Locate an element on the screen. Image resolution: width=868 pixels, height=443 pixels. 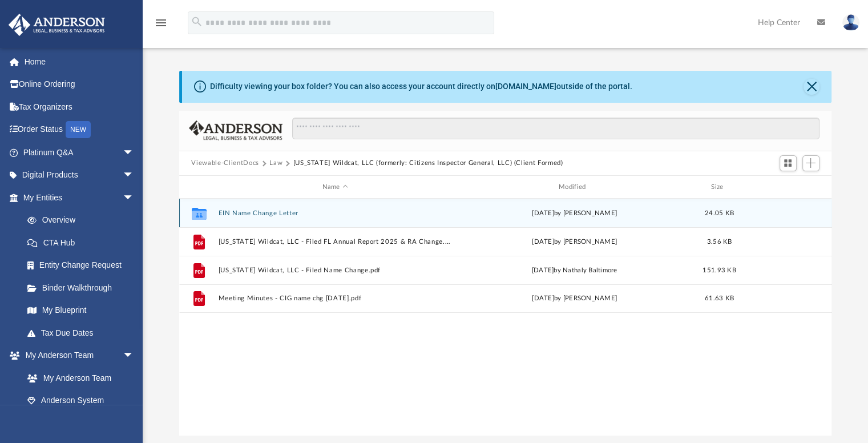
a: My Entitiesarrow_drop_down is located at coordinates (80, 197).